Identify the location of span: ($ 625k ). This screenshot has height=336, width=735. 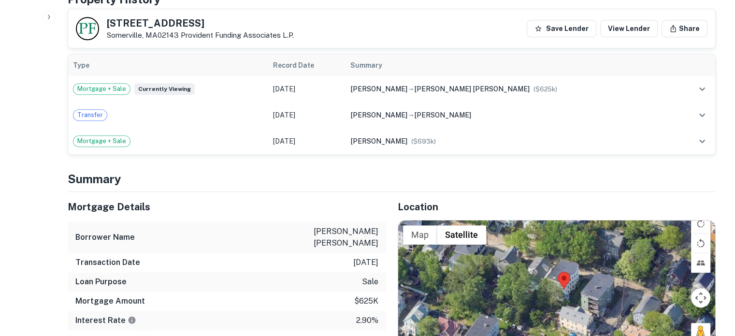
(545, 89).